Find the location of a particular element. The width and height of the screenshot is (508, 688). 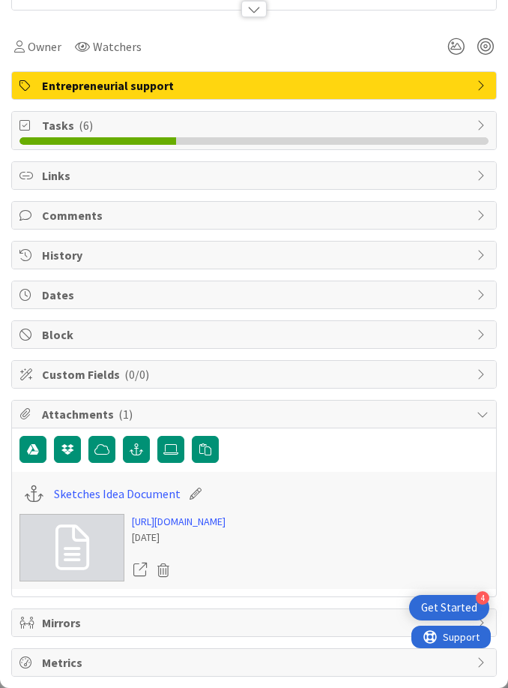

span: Support is located at coordinates (49, 11).